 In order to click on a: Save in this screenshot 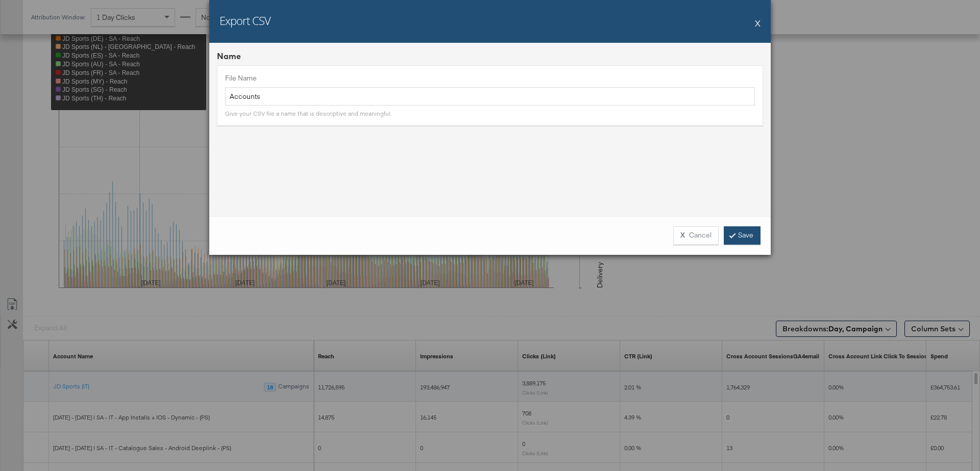, I will do `click(742, 236)`.